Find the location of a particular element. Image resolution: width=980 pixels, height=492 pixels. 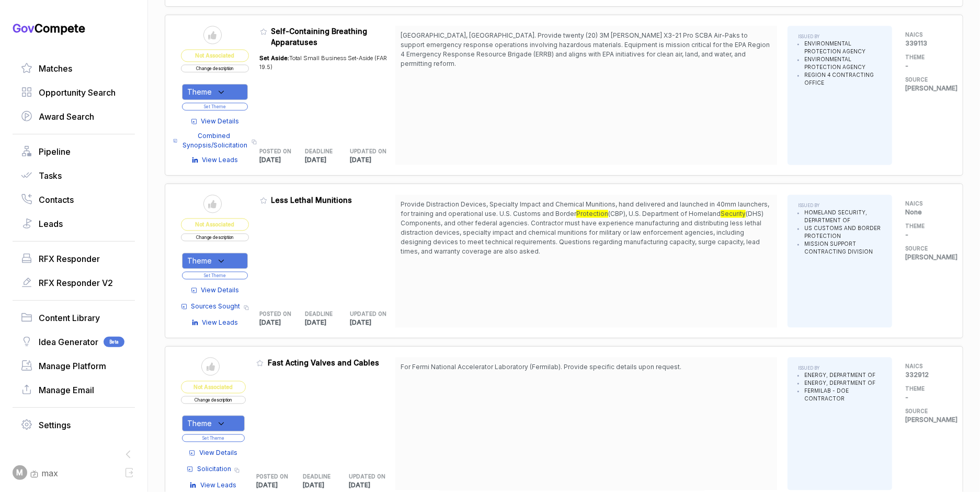

a: Matches is located at coordinates (73, 68).